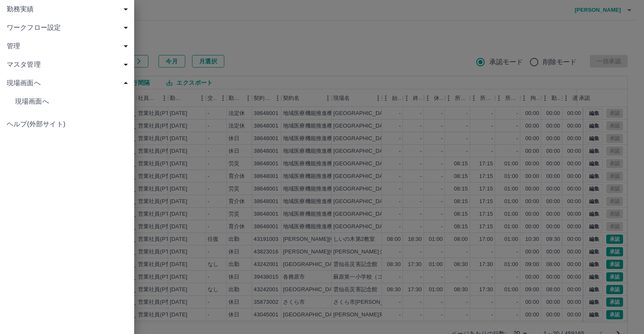 The image size is (644, 334). I want to click on span: マスタ管理, so click(69, 65).